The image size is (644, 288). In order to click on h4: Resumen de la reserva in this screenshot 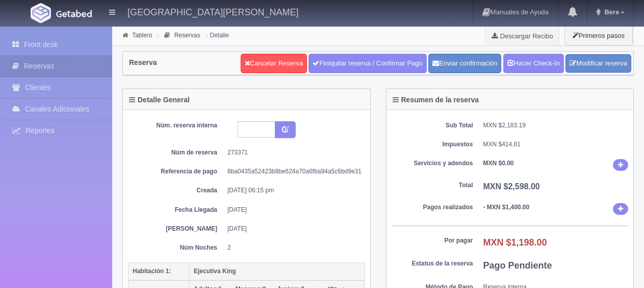, I will do `click(436, 99)`.